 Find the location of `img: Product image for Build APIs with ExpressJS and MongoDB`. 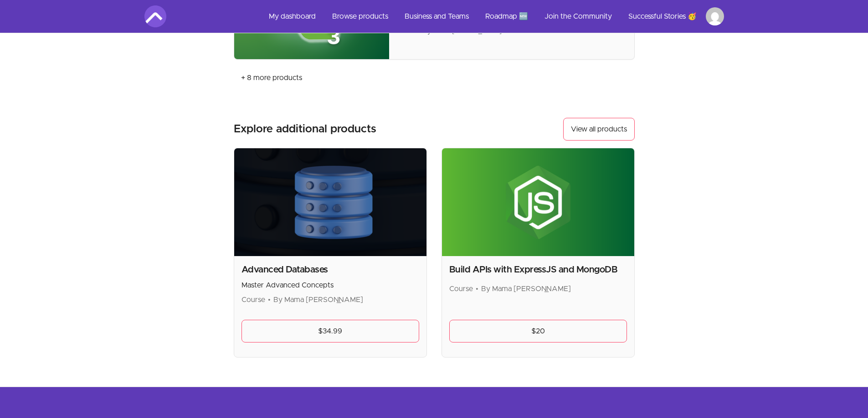

img: Product image for Build APIs with ExpressJS and MongoDB is located at coordinates (538, 202).